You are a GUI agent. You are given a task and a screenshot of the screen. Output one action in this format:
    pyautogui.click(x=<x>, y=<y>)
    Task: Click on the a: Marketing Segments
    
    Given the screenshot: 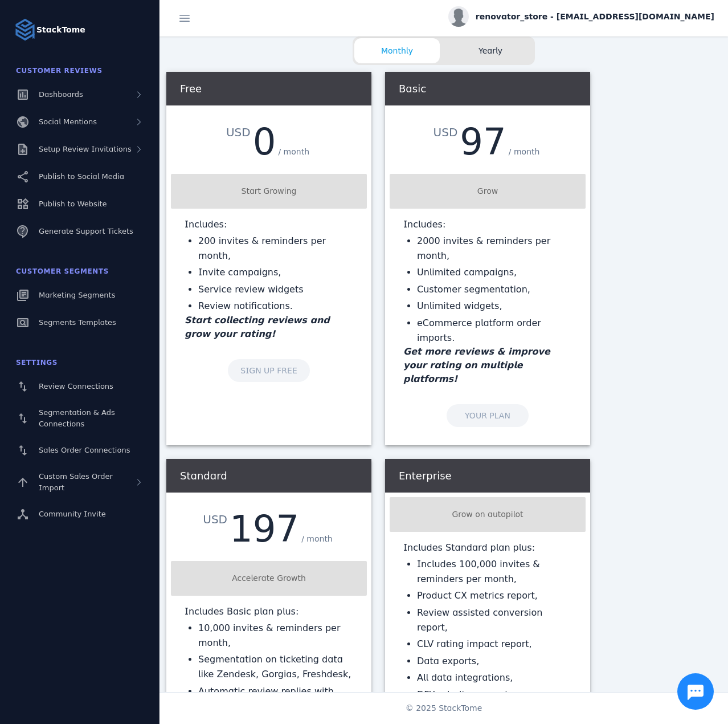 What is the action you would take?
    pyautogui.click(x=79, y=295)
    